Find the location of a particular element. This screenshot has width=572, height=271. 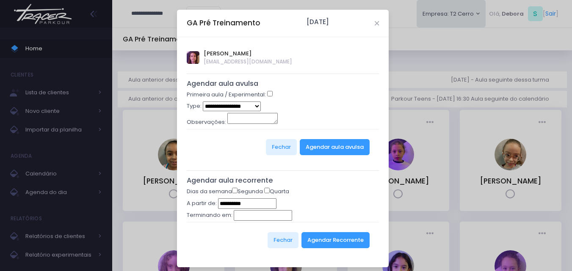

form: Dias da semana is located at coordinates (283, 223).